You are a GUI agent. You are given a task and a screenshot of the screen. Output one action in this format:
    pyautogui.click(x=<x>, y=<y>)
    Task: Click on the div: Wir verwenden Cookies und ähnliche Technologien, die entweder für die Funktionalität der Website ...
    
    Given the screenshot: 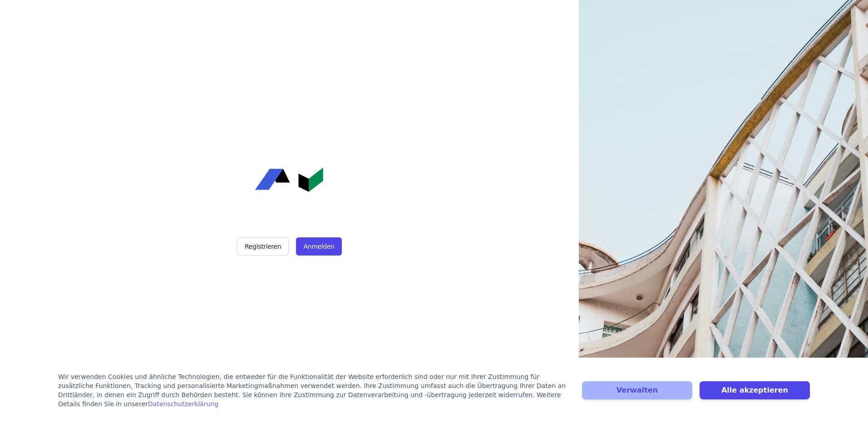 What is the action you would take?
    pyautogui.click(x=314, y=390)
    